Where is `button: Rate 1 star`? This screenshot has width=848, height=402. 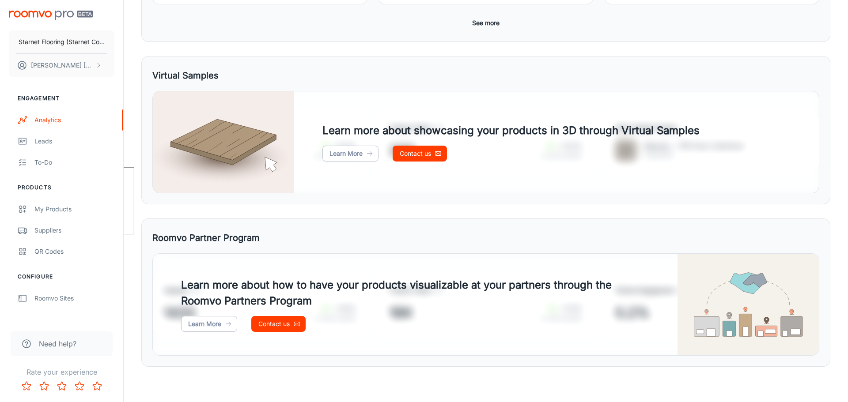
button: Rate 1 star is located at coordinates (27, 387).